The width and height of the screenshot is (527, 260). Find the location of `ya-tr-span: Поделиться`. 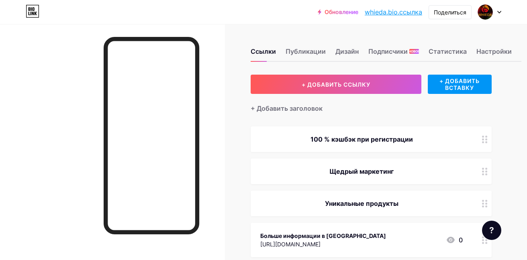

ya-tr-span: Поделиться is located at coordinates (450, 12).